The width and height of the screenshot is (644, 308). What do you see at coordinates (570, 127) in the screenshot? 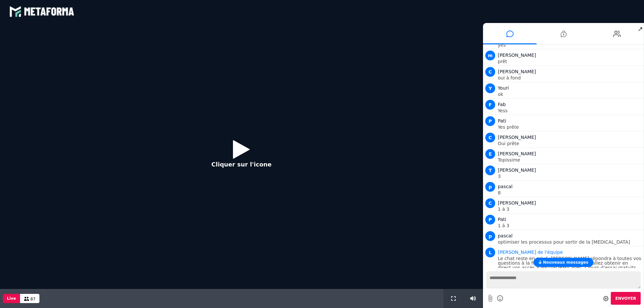
I see `p: Yes prête` at bounding box center [570, 127].